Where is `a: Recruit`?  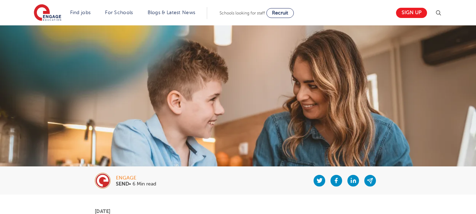
a: Recruit is located at coordinates (280, 13).